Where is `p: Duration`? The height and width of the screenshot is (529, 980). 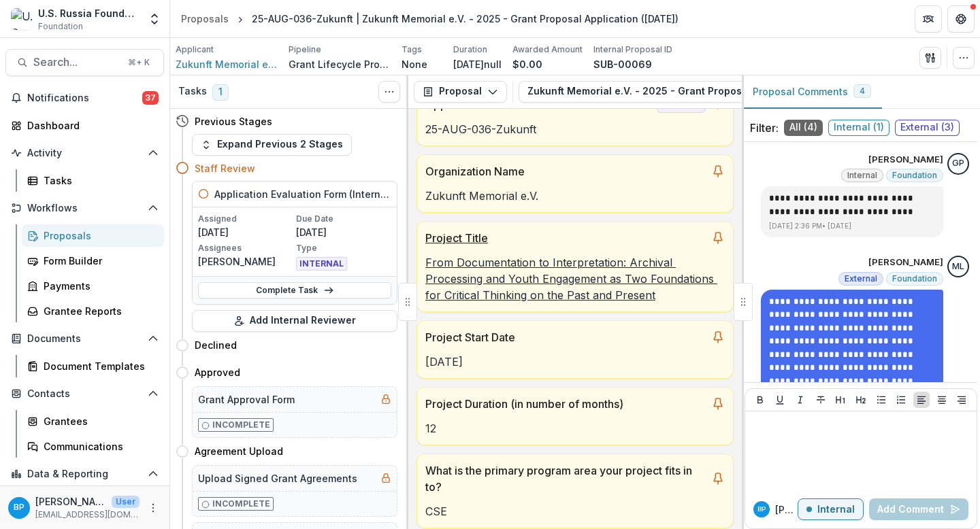
p: Duration is located at coordinates (470, 50).